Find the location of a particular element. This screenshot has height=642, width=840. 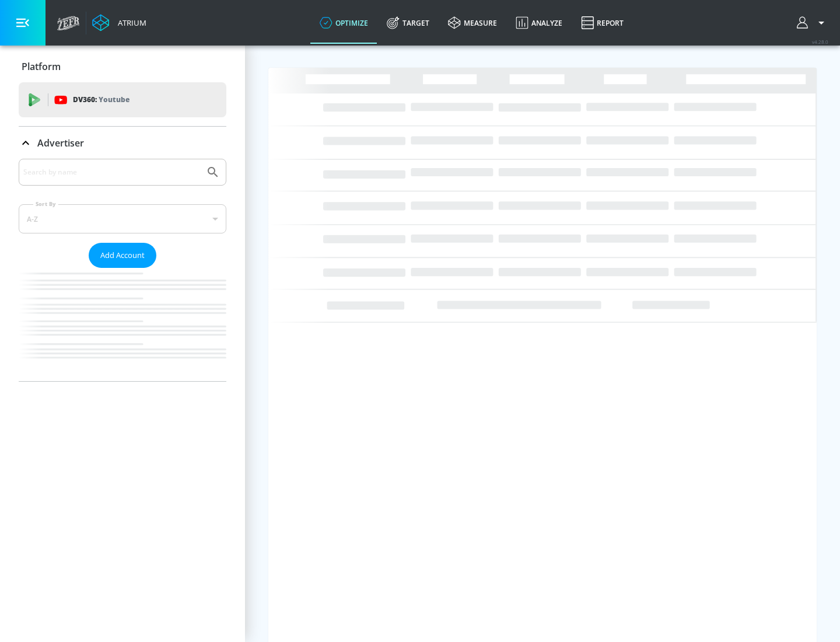

input: Search by name is located at coordinates (112, 173).